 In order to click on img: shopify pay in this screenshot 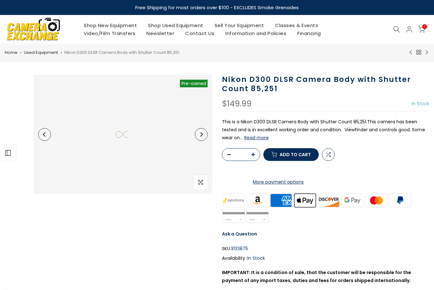, I will do `click(234, 215)`.